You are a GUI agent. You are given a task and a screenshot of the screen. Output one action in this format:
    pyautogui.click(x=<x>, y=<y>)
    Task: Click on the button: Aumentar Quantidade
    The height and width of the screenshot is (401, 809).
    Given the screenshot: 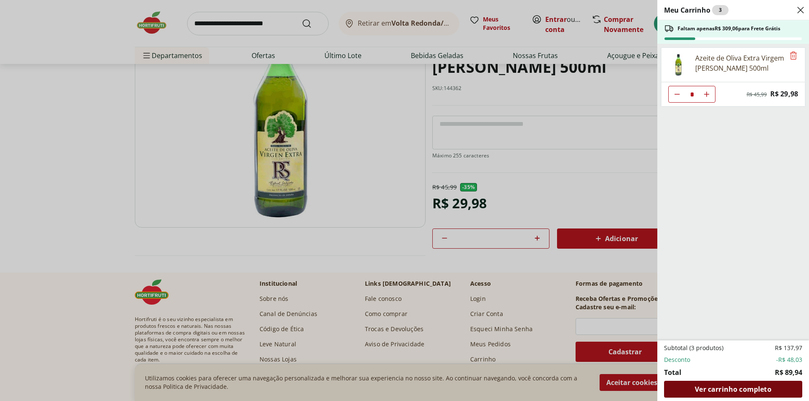 What is the action you would take?
    pyautogui.click(x=706, y=94)
    